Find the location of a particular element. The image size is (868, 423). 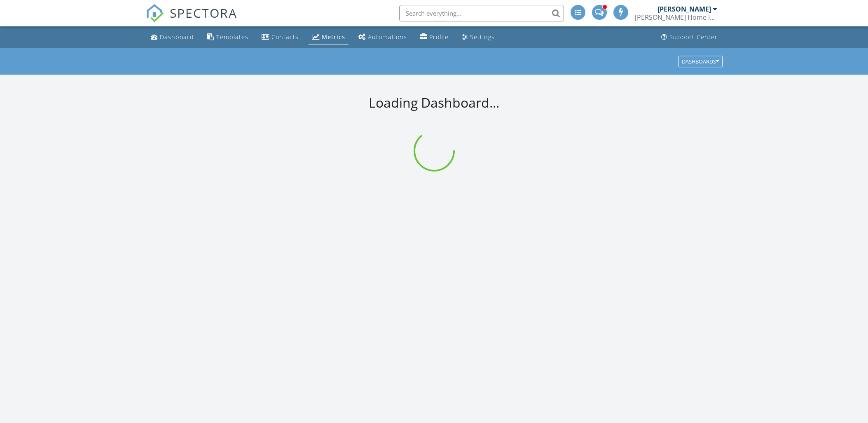

div: Dashboards is located at coordinates (700, 61).